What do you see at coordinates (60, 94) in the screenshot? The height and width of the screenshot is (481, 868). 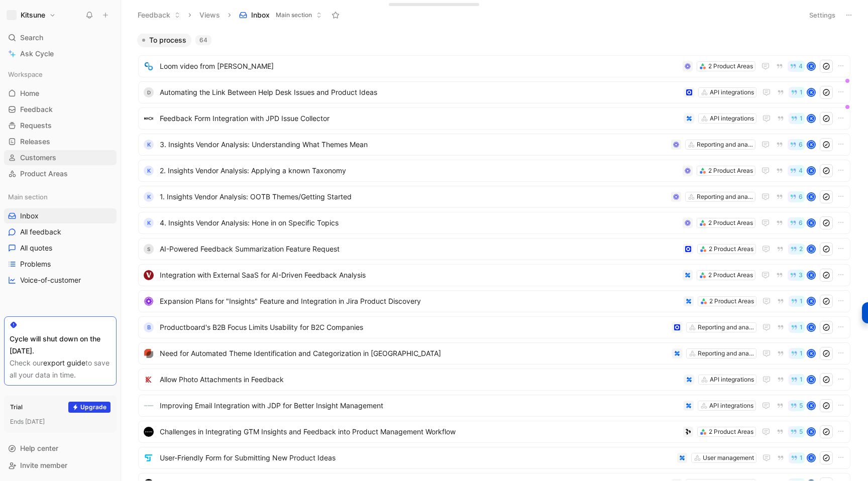 I see `a: Home` at bounding box center [60, 94].